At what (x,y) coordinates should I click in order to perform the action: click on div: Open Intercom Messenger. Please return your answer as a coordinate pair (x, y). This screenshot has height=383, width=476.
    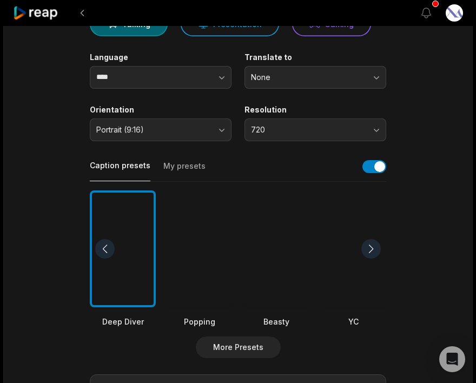
    Looking at the image, I should click on (452, 359).